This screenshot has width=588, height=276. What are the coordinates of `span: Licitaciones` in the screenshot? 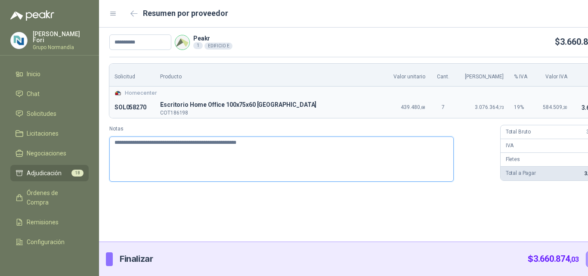 It's located at (43, 134).